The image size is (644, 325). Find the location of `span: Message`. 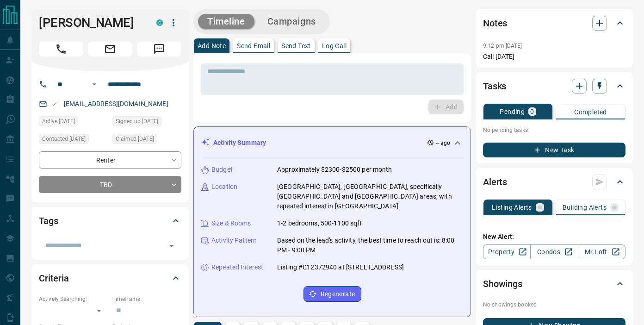

span: Message is located at coordinates (159, 49).